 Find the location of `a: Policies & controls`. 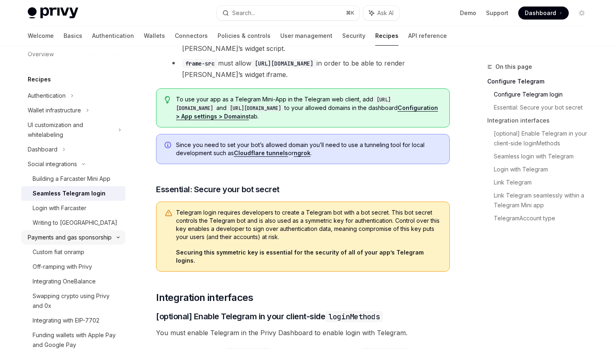

a: Policies & controls is located at coordinates (244, 36).